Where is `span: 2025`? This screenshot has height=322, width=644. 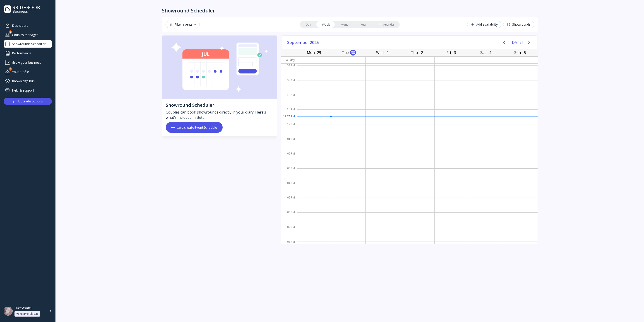
span: 2025 is located at coordinates (315, 42).